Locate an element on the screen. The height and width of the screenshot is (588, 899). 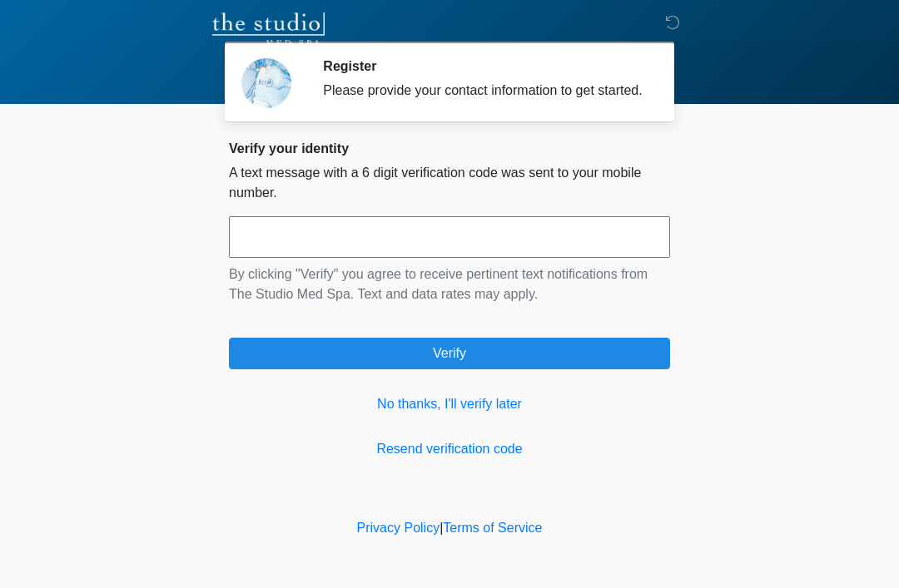
h2: Register is located at coordinates (484, 65).